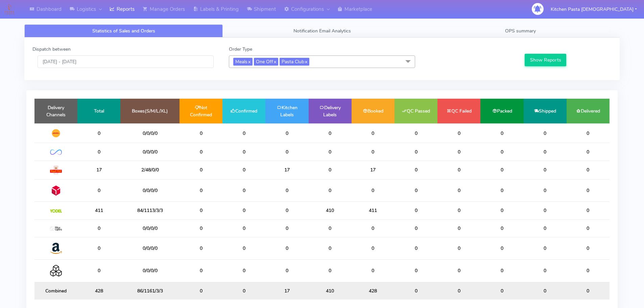 This screenshot has height=308, width=644. I want to click on td: Booked, so click(373, 111).